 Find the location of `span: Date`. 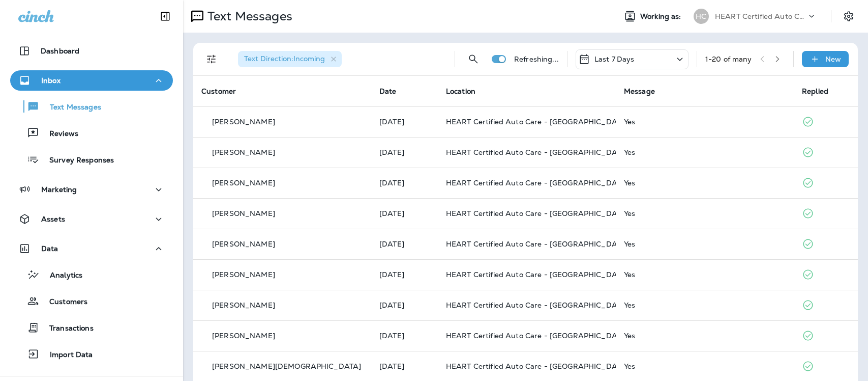

span: Date is located at coordinates (388, 91).